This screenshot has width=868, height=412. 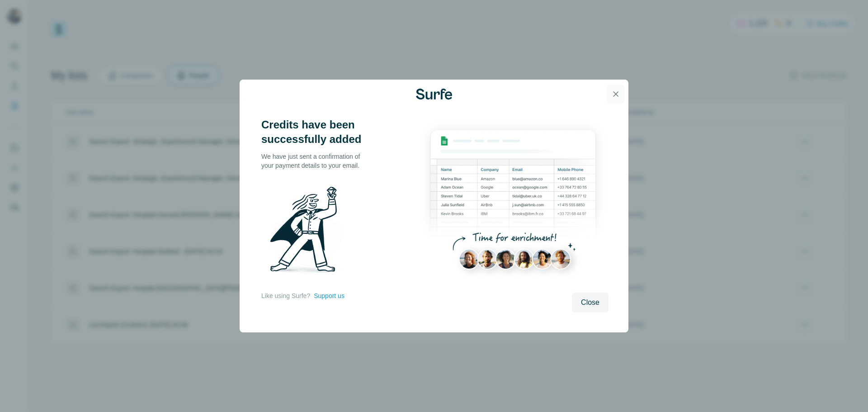 What do you see at coordinates (330, 296) in the screenshot?
I see `span: Support us` at bounding box center [330, 296].